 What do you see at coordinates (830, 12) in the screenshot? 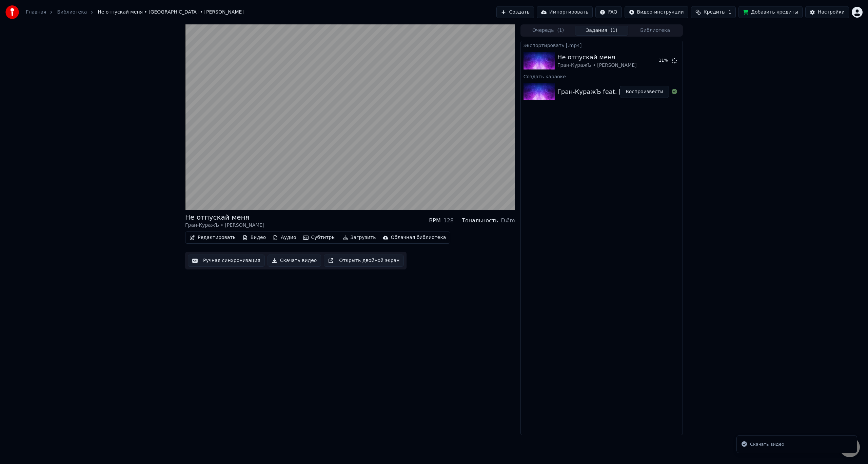
I see `div: Настройки` at bounding box center [830, 12].